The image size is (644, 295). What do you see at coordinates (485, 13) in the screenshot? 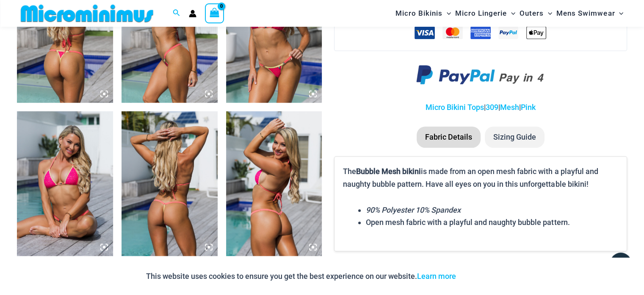
I see `a: Micro LingerieMenu ToggleMenu Toggle` at bounding box center [485, 13].